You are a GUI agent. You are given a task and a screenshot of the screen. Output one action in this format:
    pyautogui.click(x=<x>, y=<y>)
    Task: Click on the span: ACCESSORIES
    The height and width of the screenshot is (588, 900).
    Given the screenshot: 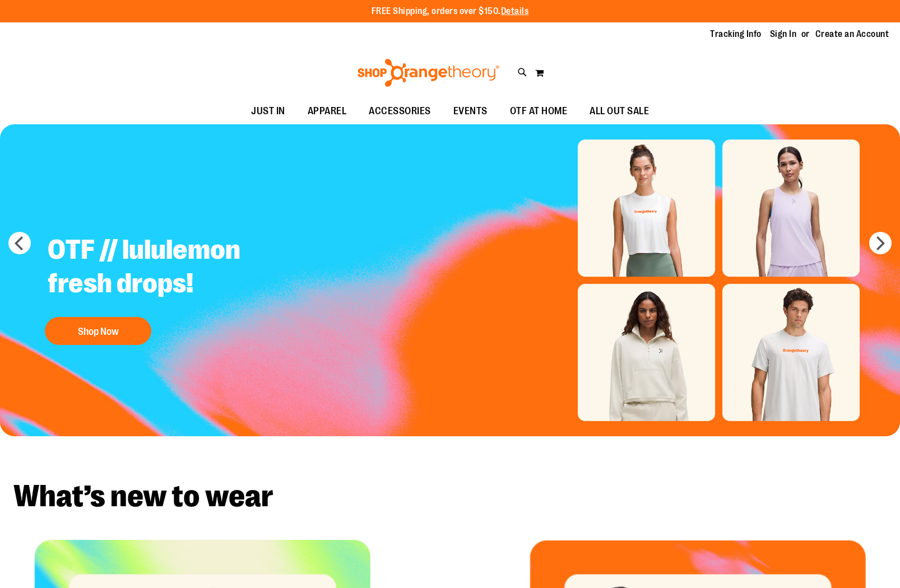 What is the action you would take?
    pyautogui.click(x=400, y=111)
    